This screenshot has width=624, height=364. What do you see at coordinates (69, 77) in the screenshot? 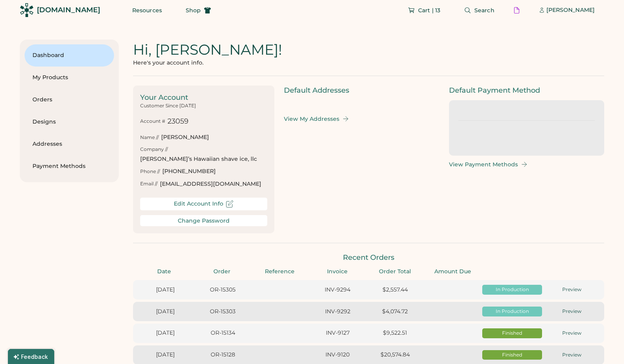
I see `div: My Products` at bounding box center [69, 77].